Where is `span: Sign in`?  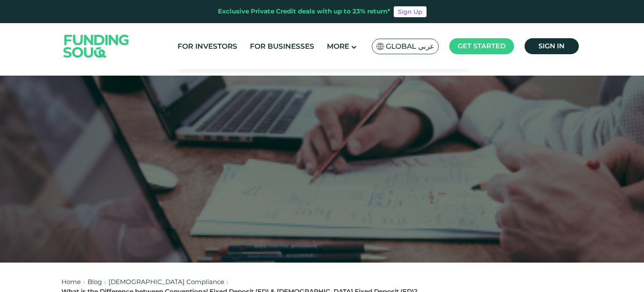
span: Sign in is located at coordinates (551, 45).